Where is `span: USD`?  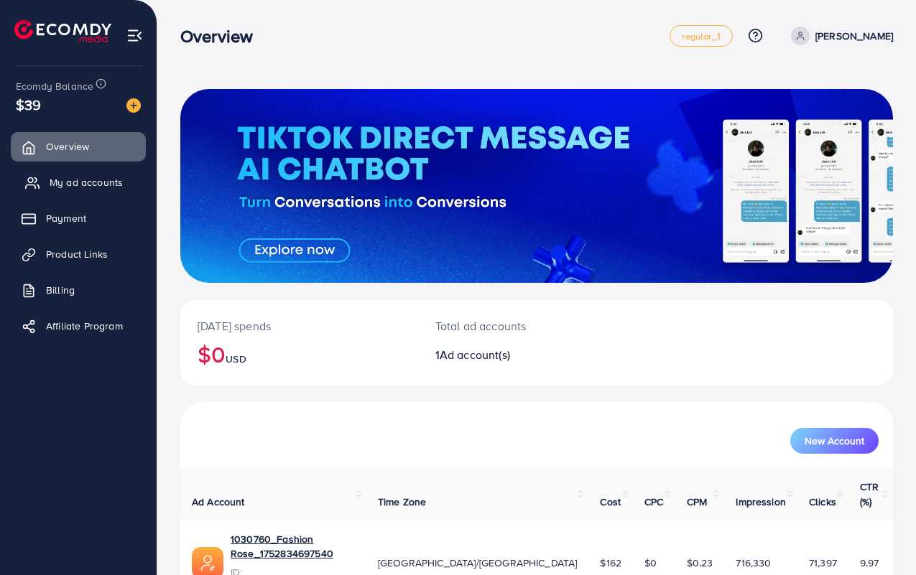 span: USD is located at coordinates (236, 359).